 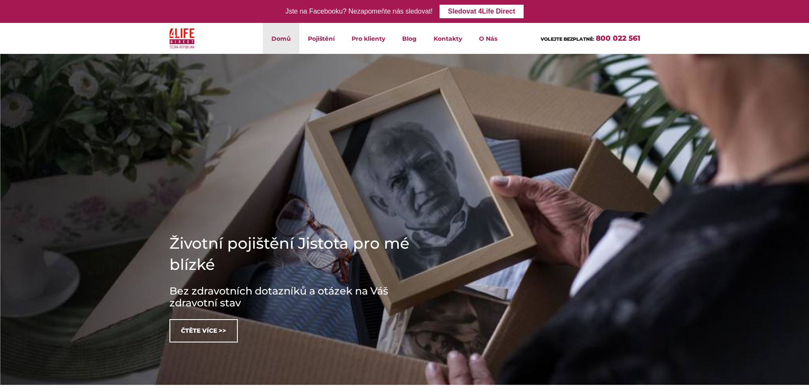 I want to click on a: Sledovat 4Life Direct, so click(x=481, y=11).